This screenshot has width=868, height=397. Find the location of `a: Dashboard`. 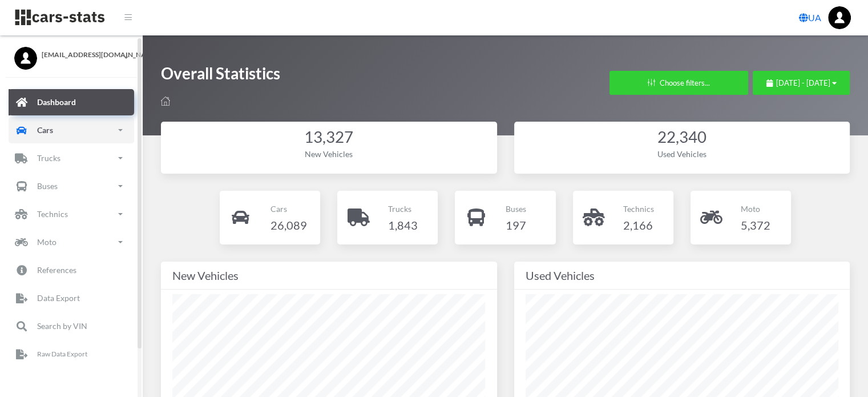

a: Dashboard is located at coordinates (71, 102).